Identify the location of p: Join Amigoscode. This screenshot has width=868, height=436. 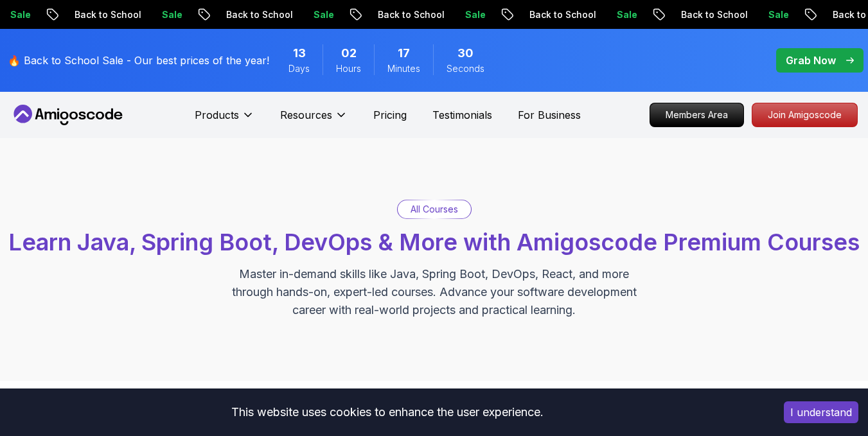
(804, 115).